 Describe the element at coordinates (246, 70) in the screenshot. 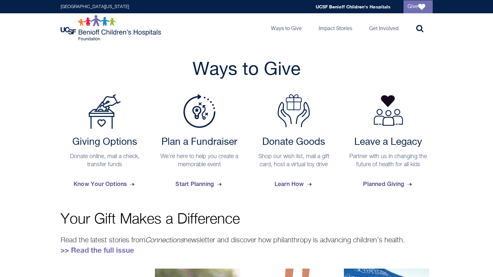

I see `h2: Ways to Give` at that location.